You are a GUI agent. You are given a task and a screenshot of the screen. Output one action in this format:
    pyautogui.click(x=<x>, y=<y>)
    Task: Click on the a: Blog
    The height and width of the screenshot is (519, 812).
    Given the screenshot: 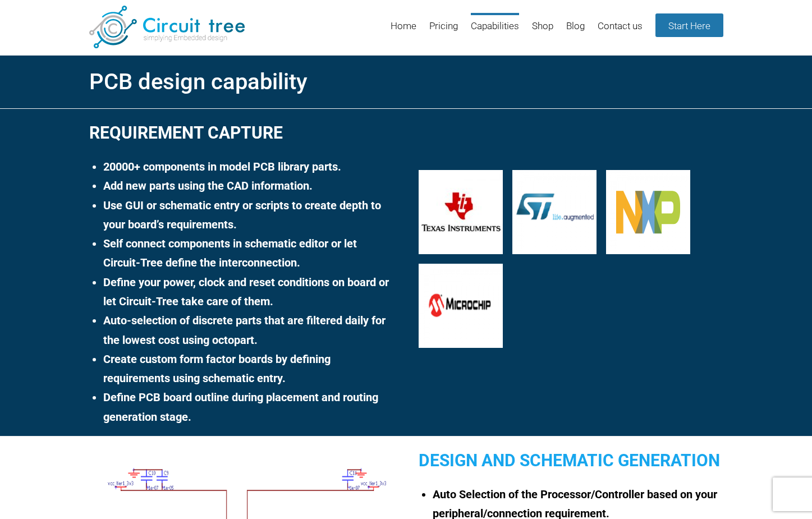 What is the action you would take?
    pyautogui.click(x=575, y=31)
    